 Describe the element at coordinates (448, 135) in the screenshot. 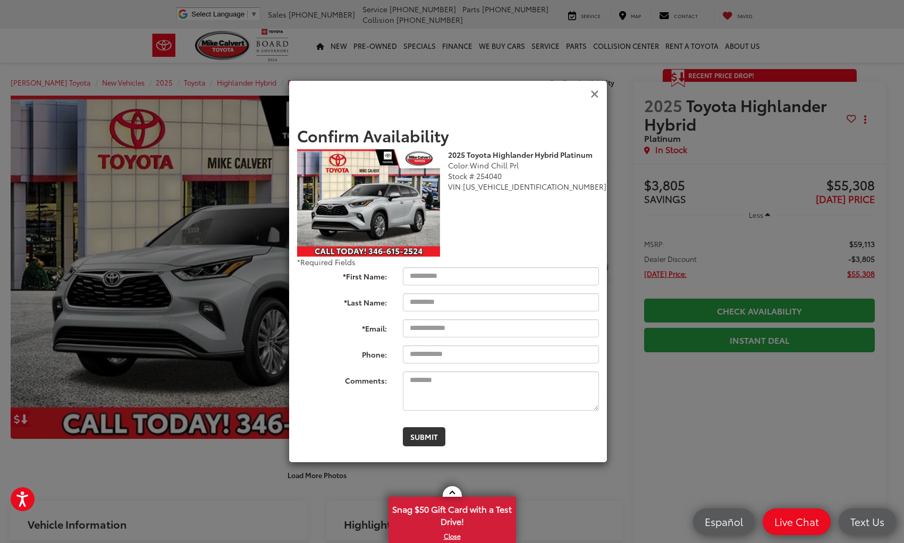

I see `h2: Confirm Availability` at that location.